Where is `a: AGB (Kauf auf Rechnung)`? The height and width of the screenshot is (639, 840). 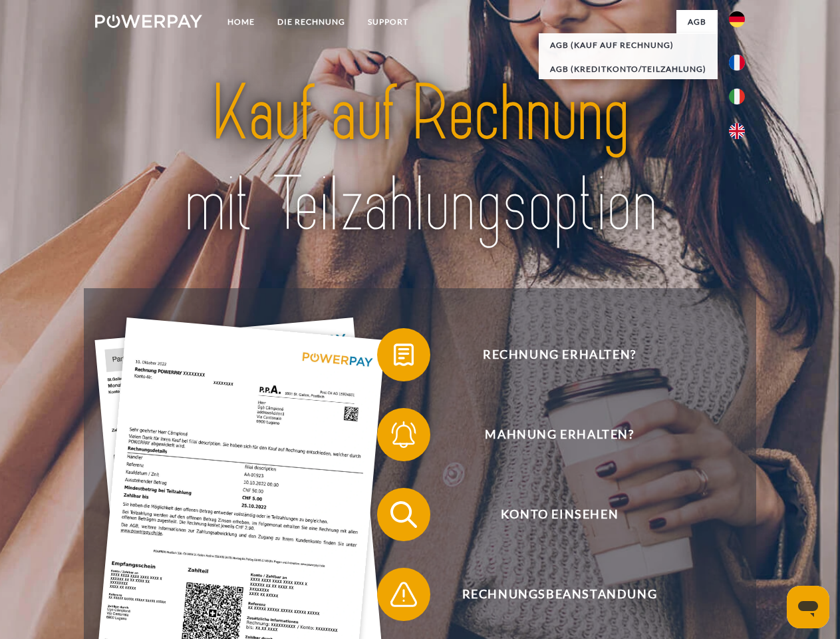 a: AGB (Kauf auf Rechnung) is located at coordinates (628, 45).